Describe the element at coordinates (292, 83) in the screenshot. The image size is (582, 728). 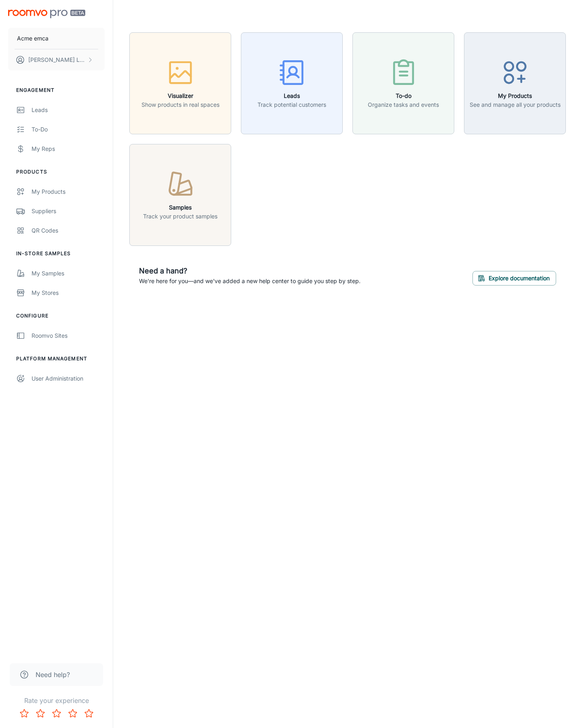
I see `a: LeadsTrack potential customers` at that location.